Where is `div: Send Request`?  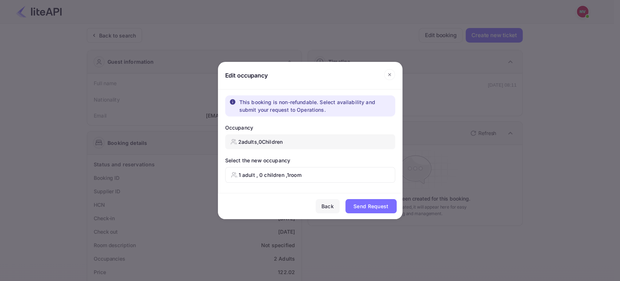 div: Send Request is located at coordinates (371, 206).